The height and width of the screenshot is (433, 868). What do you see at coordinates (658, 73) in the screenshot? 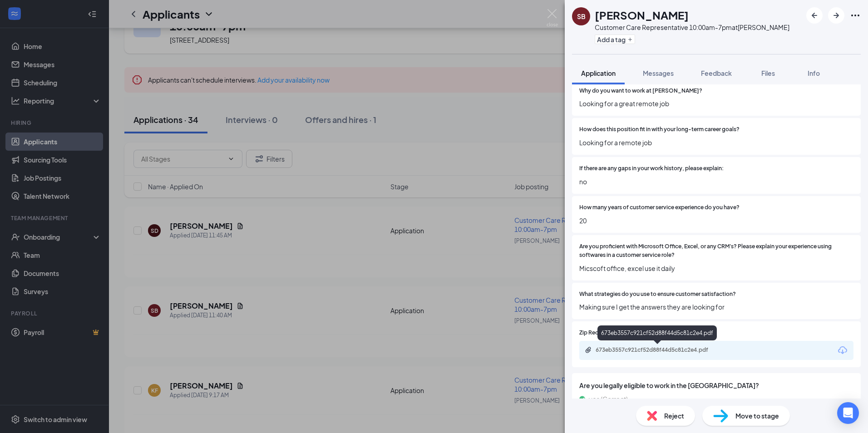
I see `span: Messages` at bounding box center [658, 73].